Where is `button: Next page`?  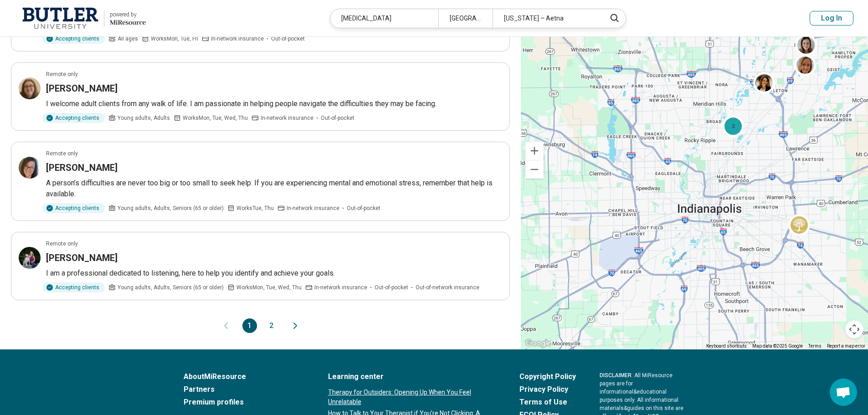 button: Next page is located at coordinates (295, 325).